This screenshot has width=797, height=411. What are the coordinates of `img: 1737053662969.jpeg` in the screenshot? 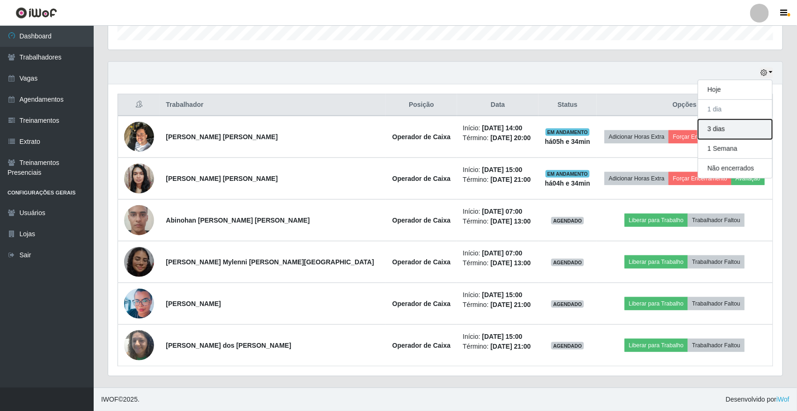 It's located at (139, 220).